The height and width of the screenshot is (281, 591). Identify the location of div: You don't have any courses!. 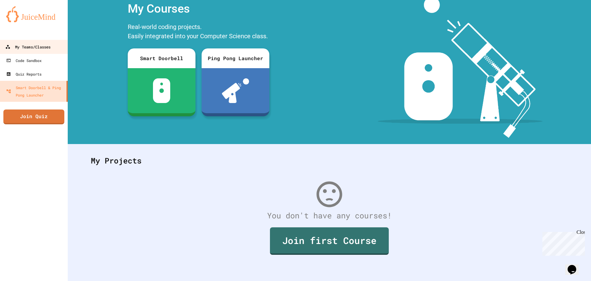
(330, 215).